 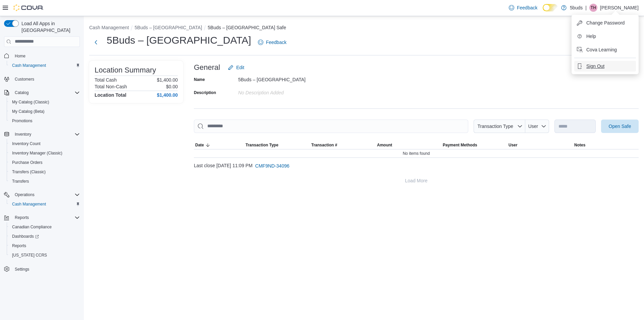 I want to click on button: Change Password, so click(x=605, y=23).